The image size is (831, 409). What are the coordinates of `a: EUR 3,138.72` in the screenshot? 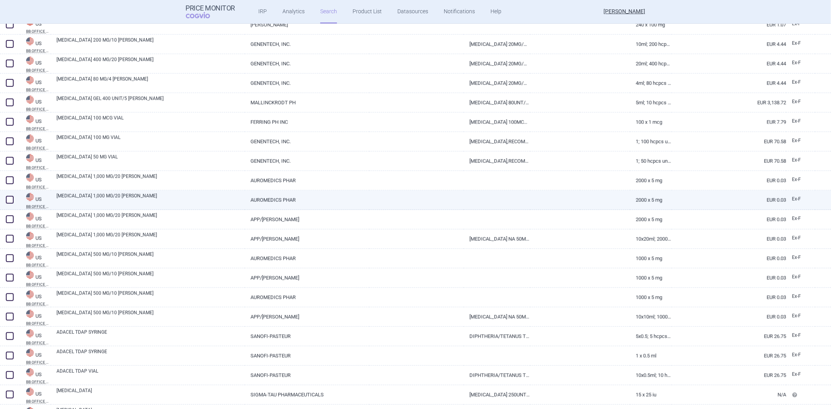 It's located at (729, 103).